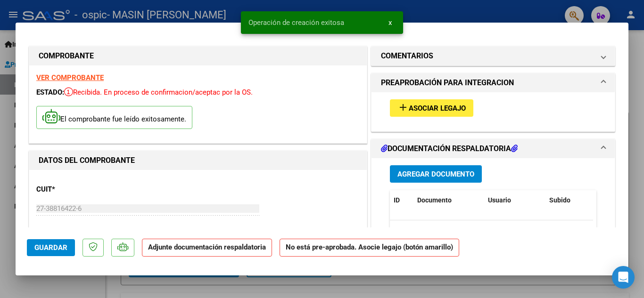 This screenshot has height=298, width=644. What do you see at coordinates (396, 201) in the screenshot?
I see `span: ID` at bounding box center [396, 201].